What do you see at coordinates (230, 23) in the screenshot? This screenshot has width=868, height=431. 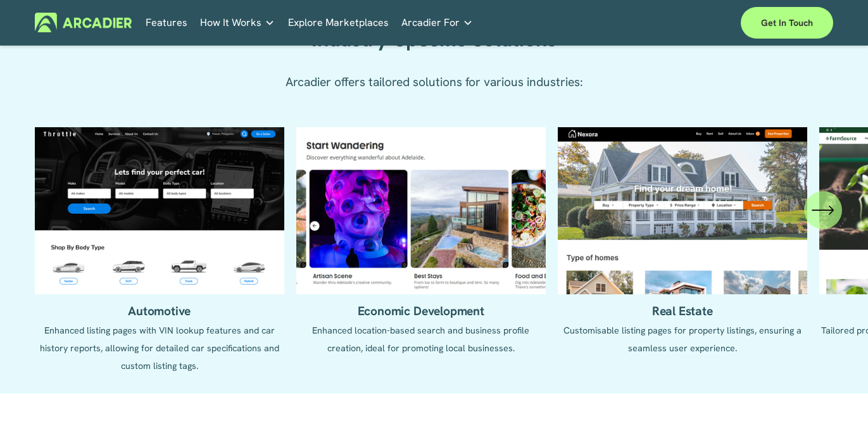 I see `span: How It Works` at bounding box center [230, 23].